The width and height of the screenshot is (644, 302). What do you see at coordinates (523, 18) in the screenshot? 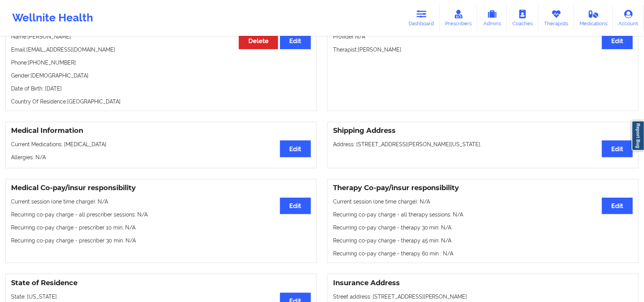
I see `a: Coaches` at bounding box center [523, 18].